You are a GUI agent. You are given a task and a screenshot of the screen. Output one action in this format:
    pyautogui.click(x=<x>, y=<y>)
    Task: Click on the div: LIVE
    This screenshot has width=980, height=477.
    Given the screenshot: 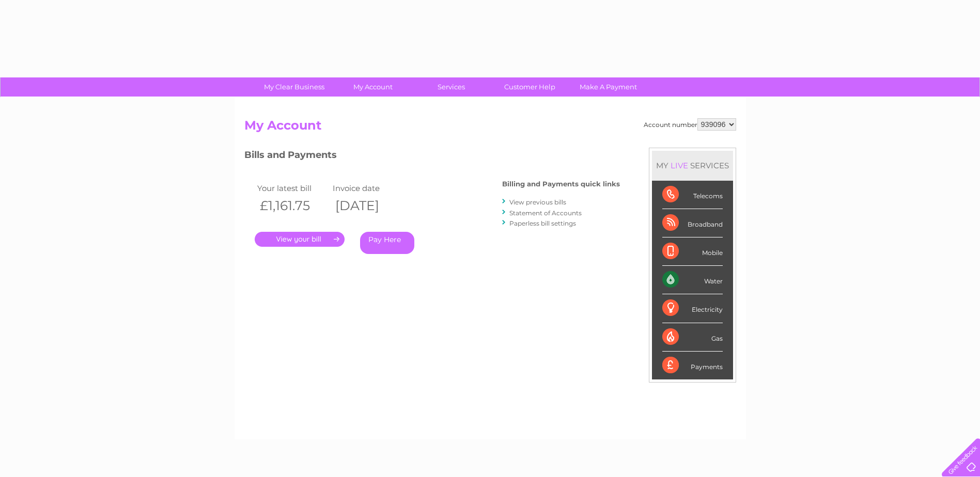 What is the action you would take?
    pyautogui.click(x=679, y=165)
    